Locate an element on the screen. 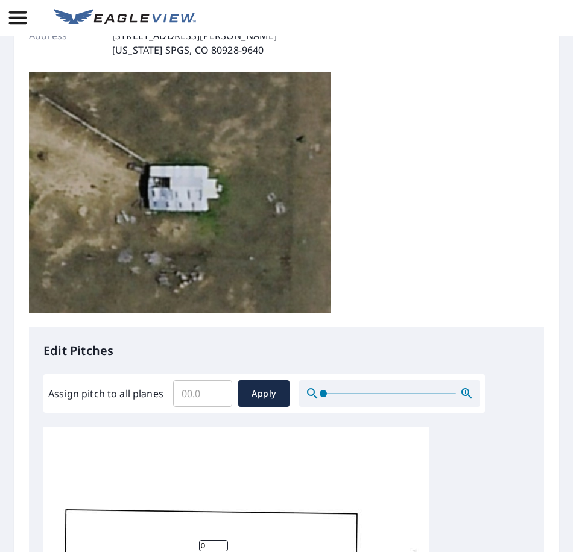  img: Top image is located at coordinates (180, 192).